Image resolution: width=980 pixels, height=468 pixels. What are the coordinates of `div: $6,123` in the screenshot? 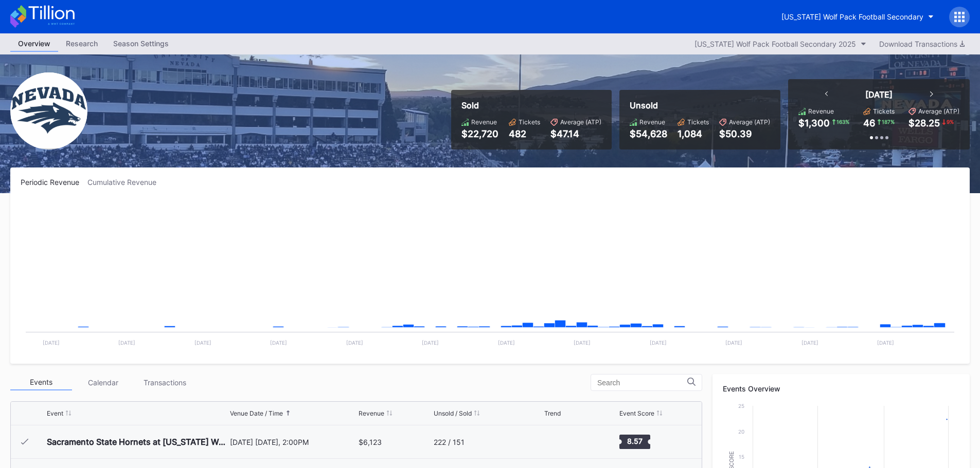 It's located at (370, 442).